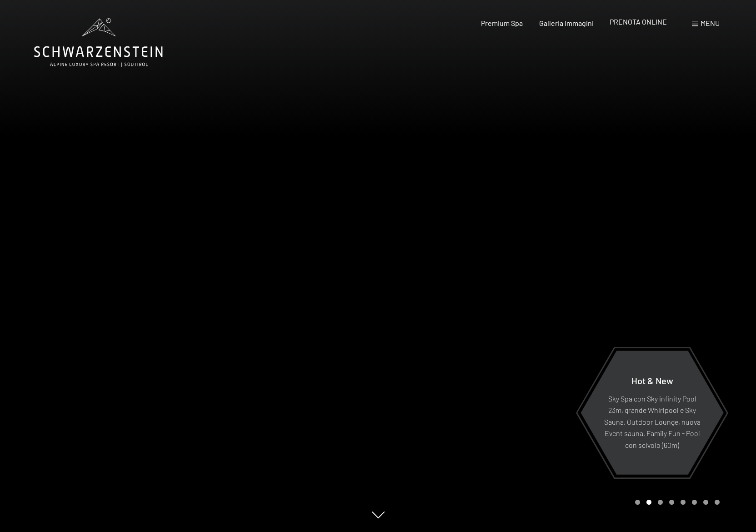 The height and width of the screenshot is (532, 756). Describe the element at coordinates (567, 23) in the screenshot. I see `a: Galleria immagini` at that location.